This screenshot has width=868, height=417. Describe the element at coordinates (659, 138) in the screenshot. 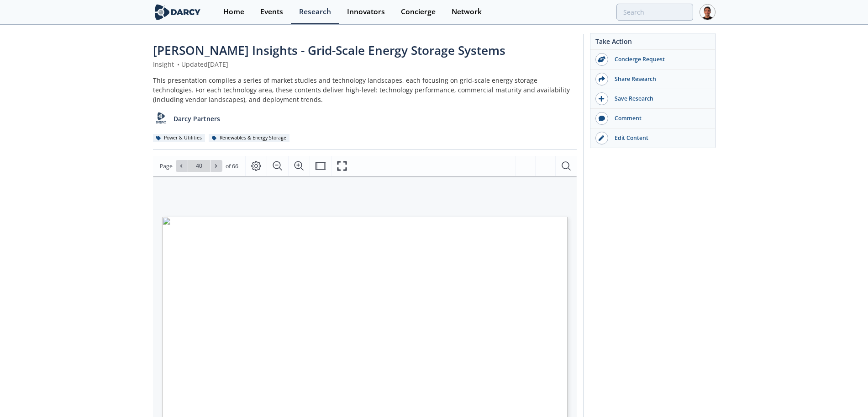

I see `div: Edit Content` at that location.